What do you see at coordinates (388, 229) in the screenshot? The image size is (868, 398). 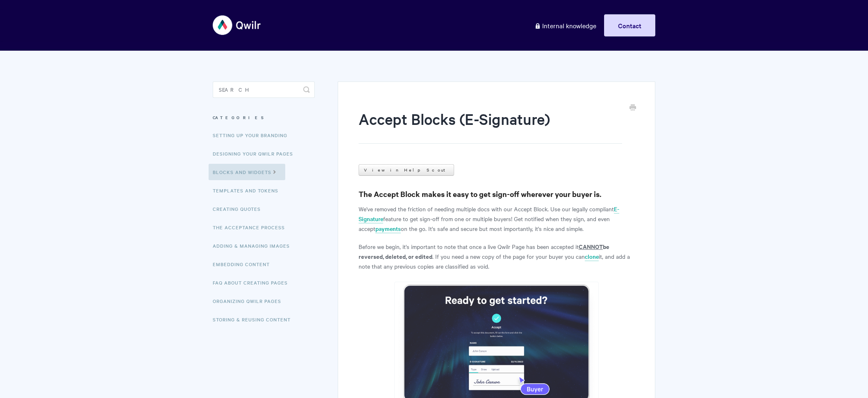 I see `a: payments` at bounding box center [388, 229].